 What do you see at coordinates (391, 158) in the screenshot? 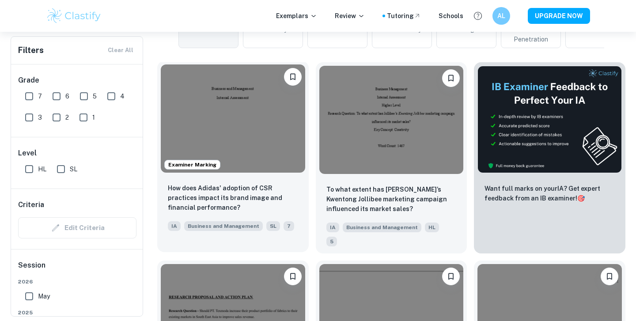
I see `a: BookmarkTo what extent has Jollibee’s Kwentong Jollibee marketing campaign influenced its market ...` at bounding box center [391, 158].